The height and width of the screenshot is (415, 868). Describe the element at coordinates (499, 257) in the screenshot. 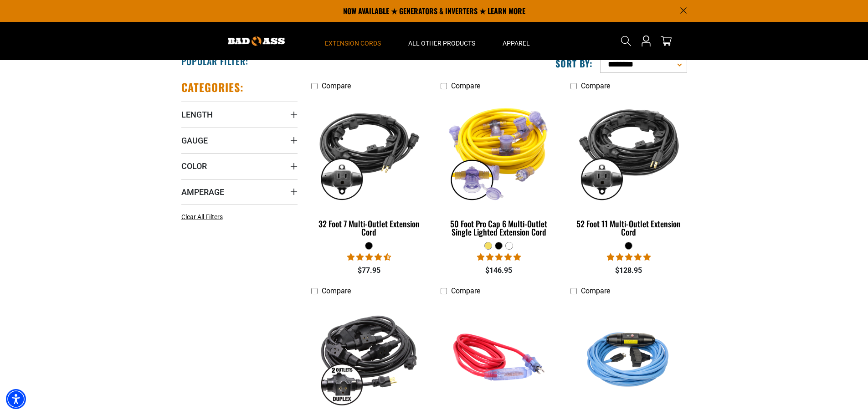

I see `span: 4.80 stars` at that location.